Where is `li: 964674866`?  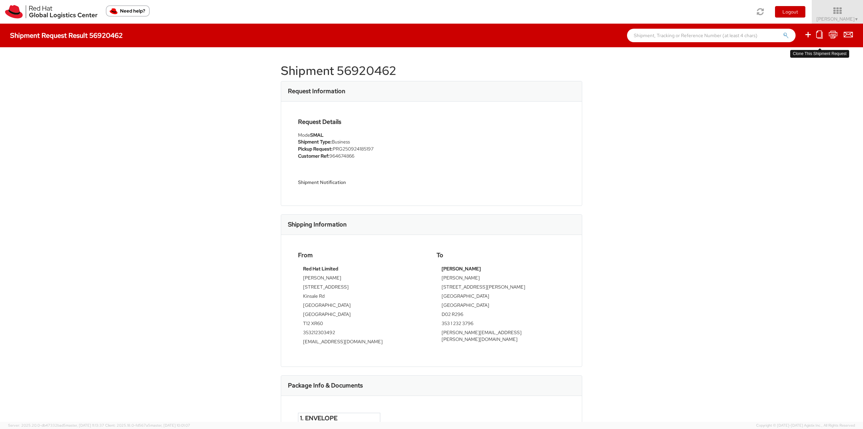 li: 964674866 is located at coordinates (362, 156).